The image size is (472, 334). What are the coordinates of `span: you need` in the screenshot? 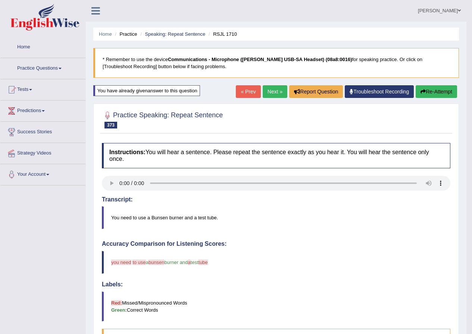 It's located at (121, 262).